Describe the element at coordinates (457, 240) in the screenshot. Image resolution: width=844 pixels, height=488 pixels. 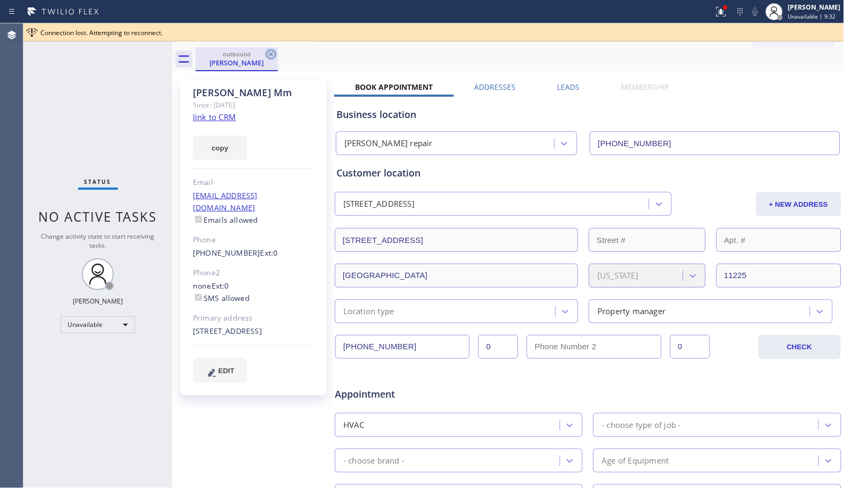
I see `input: Address` at that location.